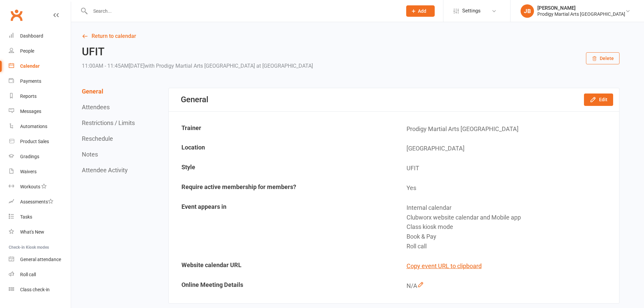 The height and width of the screenshot is (308, 644). I want to click on a: Messages, so click(40, 111).